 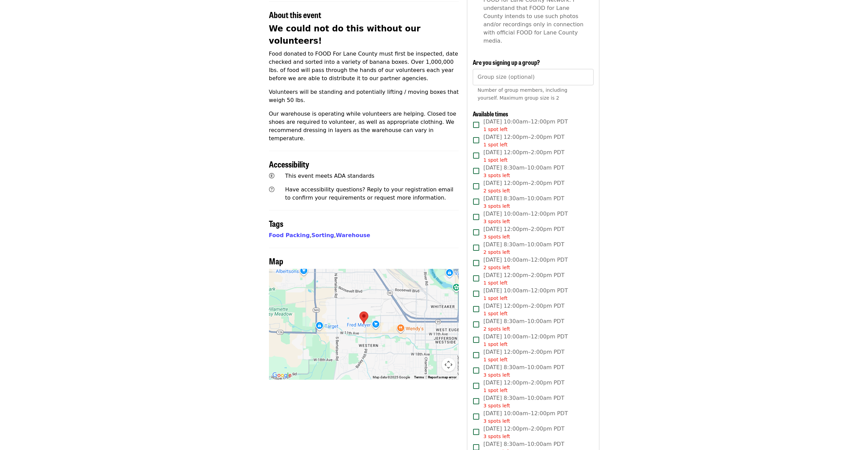 What do you see at coordinates (282, 376) in the screenshot?
I see `a: Open this area in Google Maps (opens a new window)` at bounding box center [282, 376].